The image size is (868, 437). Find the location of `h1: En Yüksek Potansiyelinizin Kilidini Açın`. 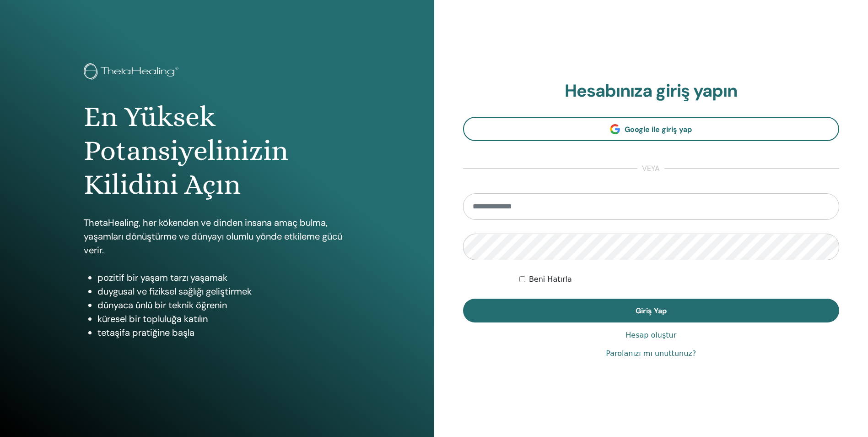

h1: En Yüksek Potansiyelinizin Kilidini Açın is located at coordinates (217, 151).